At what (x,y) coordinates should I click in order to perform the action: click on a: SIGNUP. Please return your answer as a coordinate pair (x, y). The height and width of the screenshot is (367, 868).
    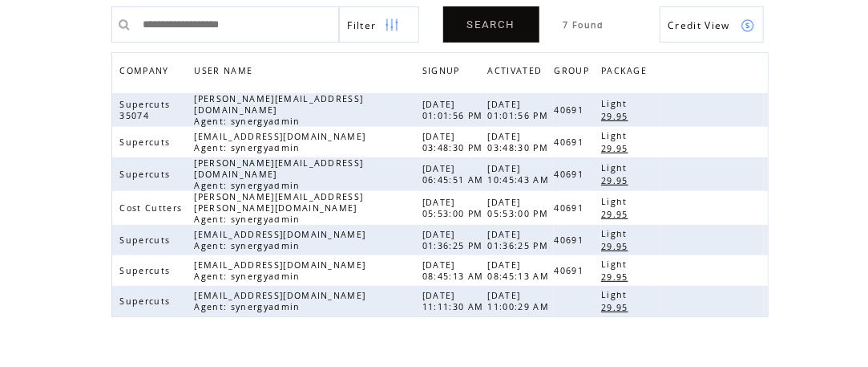
    Looking at the image, I should click on (443, 70).